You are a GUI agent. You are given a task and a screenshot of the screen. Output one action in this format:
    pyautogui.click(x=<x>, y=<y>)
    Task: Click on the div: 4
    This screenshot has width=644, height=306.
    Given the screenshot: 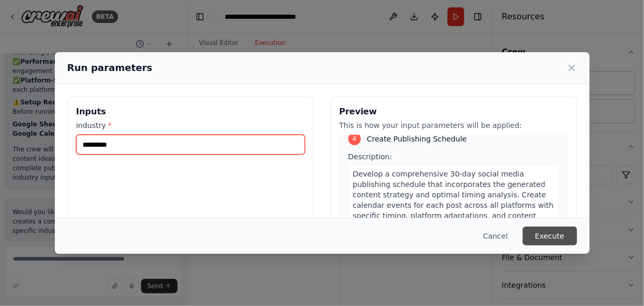 What is the action you would take?
    pyautogui.click(x=355, y=139)
    